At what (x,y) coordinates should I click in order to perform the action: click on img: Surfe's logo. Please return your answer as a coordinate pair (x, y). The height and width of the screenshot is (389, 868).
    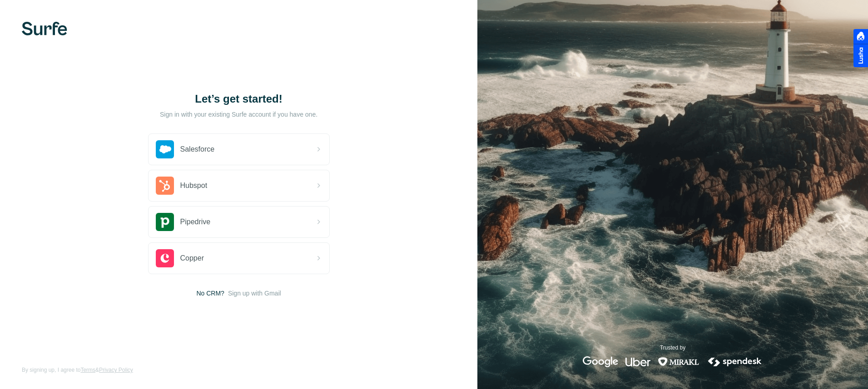
    Looking at the image, I should click on (45, 29).